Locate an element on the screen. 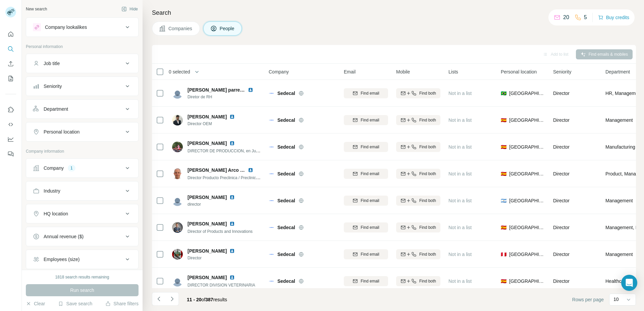 Image resolution: width=644 pixels, height=311 pixels. span: Manufacturing is located at coordinates (620, 147).